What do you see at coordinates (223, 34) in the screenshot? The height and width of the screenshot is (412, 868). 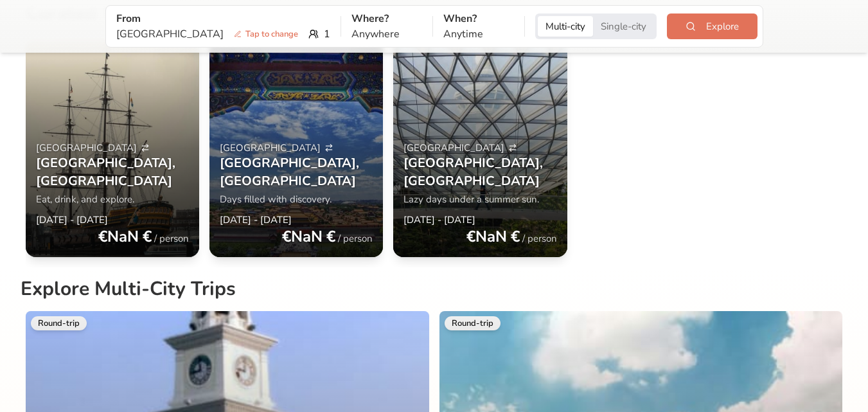 I see `div: 1` at bounding box center [223, 34].